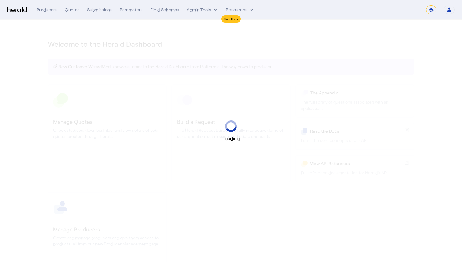 Image resolution: width=462 pixels, height=262 pixels. Describe the element at coordinates (240, 10) in the screenshot. I see `button: Resources dropdown menu` at that location.